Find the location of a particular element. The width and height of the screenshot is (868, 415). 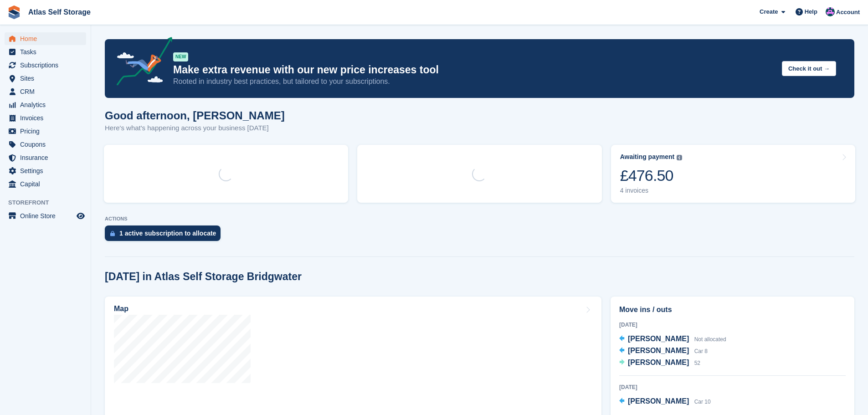

p: Rooted in industry best practices, but tailored to your subscriptions. is located at coordinates (474, 82).